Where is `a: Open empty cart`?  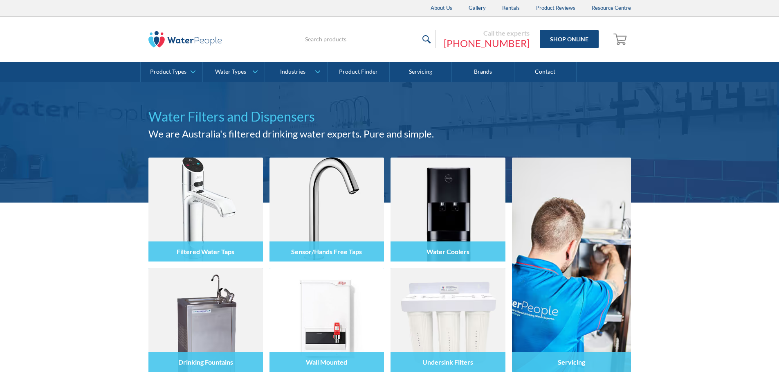 a: Open empty cart is located at coordinates (621, 39).